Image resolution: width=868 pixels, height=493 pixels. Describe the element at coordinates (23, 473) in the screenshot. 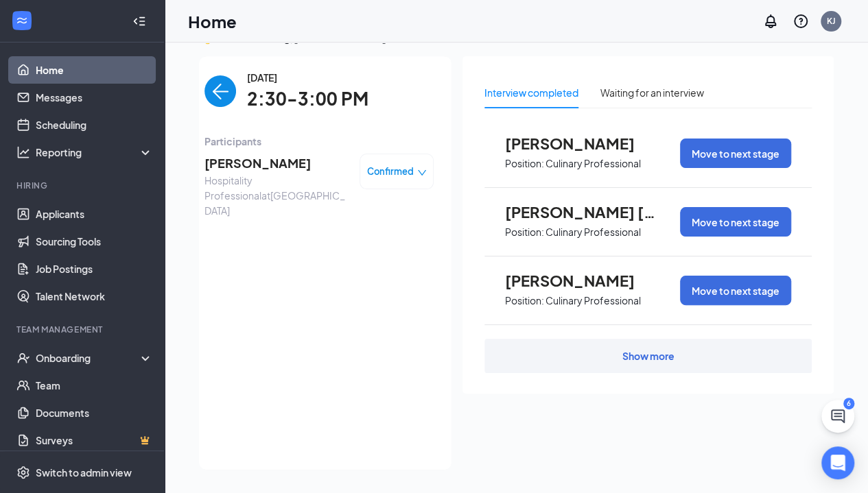

I see `svg: Settings` at that location.